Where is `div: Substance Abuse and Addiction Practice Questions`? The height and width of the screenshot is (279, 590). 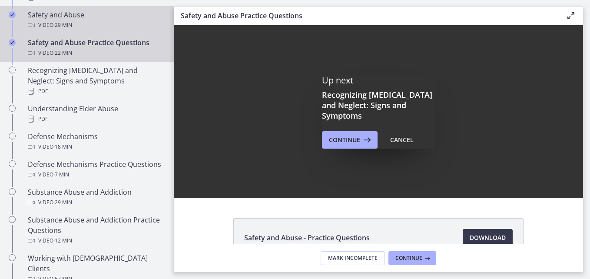
div: Substance Abuse and Addiction Practice Questions is located at coordinates (96, 230).